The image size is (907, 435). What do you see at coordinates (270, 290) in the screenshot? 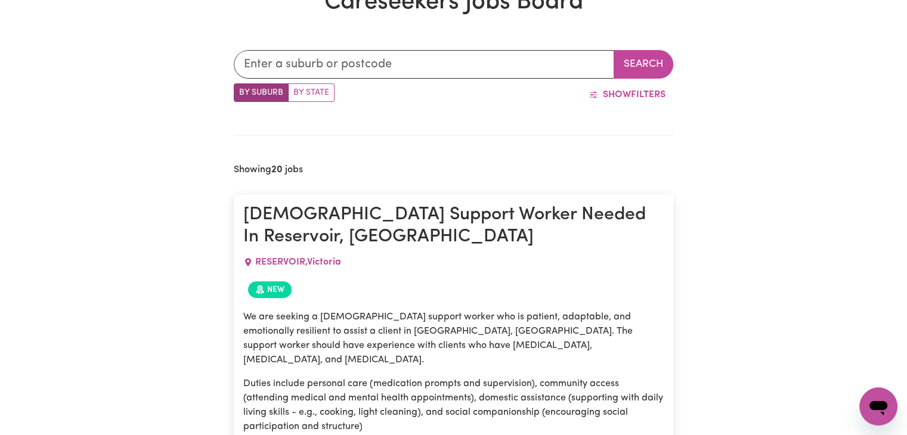
I see `span: Job posted within the last 30 days` at bounding box center [270, 290].